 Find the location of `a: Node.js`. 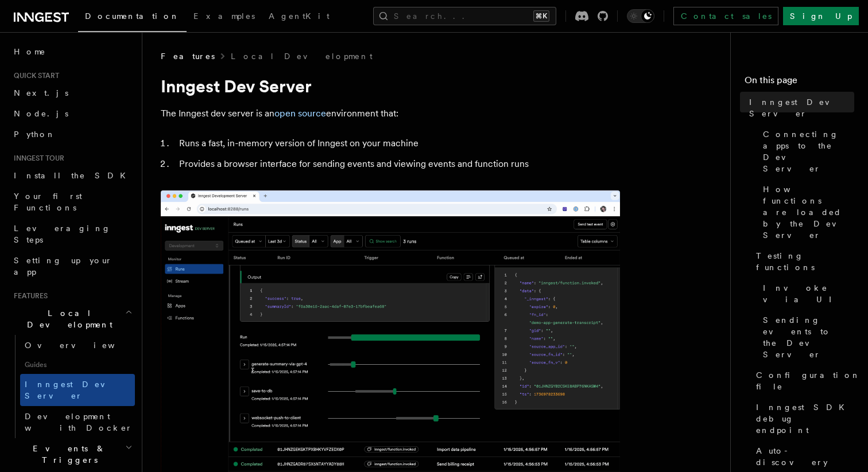

a: Node.js is located at coordinates (72, 114).